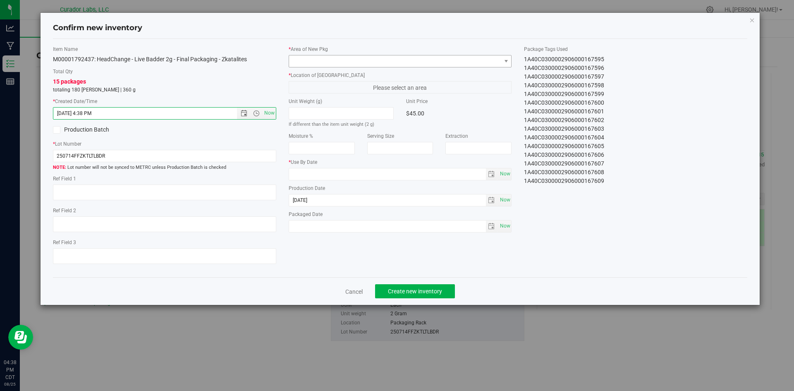 The height and width of the screenshot is (391, 794). I want to click on div: $45.00, so click(458, 113).